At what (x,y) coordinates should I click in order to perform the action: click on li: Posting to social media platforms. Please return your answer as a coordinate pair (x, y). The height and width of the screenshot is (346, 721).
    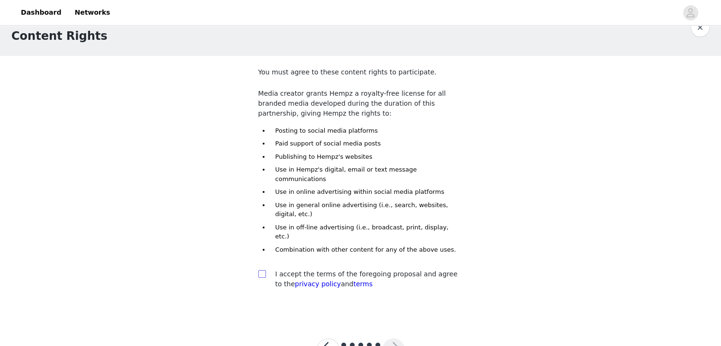
    Looking at the image, I should click on (366, 131).